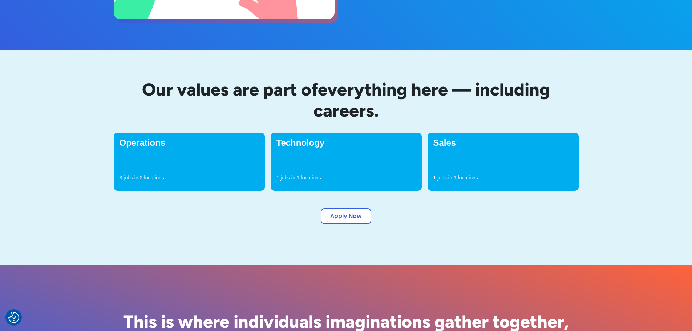  I want to click on h4: Operations, so click(189, 143).